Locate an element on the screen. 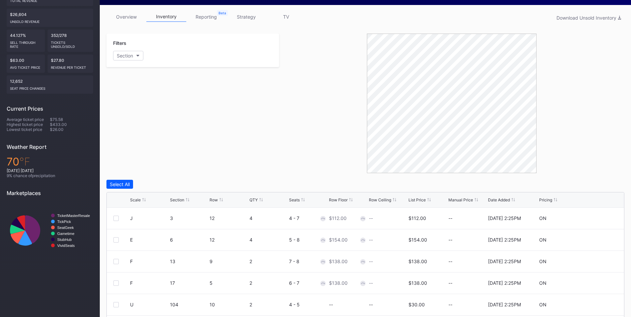 The width and height of the screenshot is (631, 317). div: Unsold Revenue is located at coordinates (50, 20).